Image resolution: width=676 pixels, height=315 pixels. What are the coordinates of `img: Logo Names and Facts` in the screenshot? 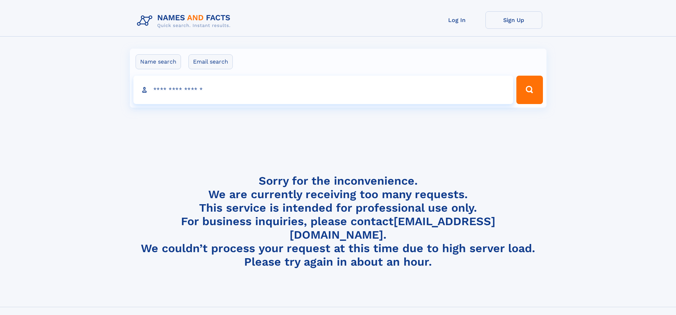 It's located at (185, 21).